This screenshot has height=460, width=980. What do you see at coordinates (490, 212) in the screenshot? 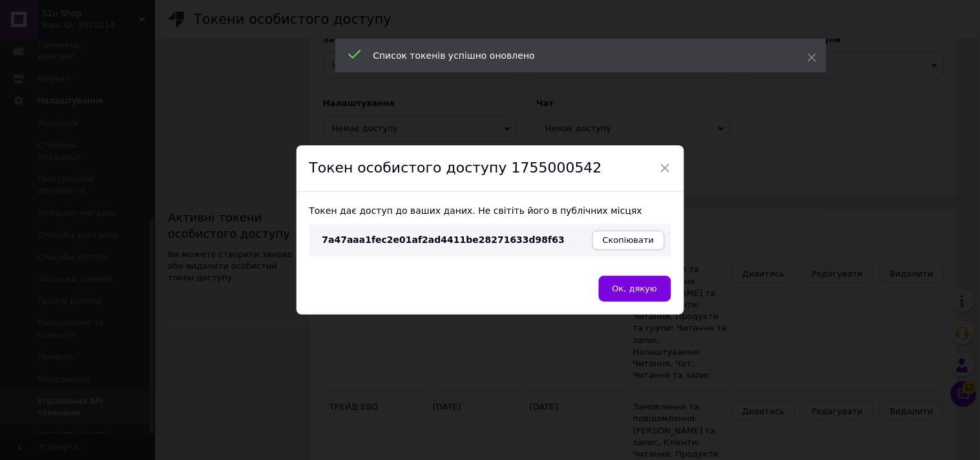
I see `div: Токен дає доступ до ваших даних. Не світіть його в публічних місцях` at bounding box center [490, 212].